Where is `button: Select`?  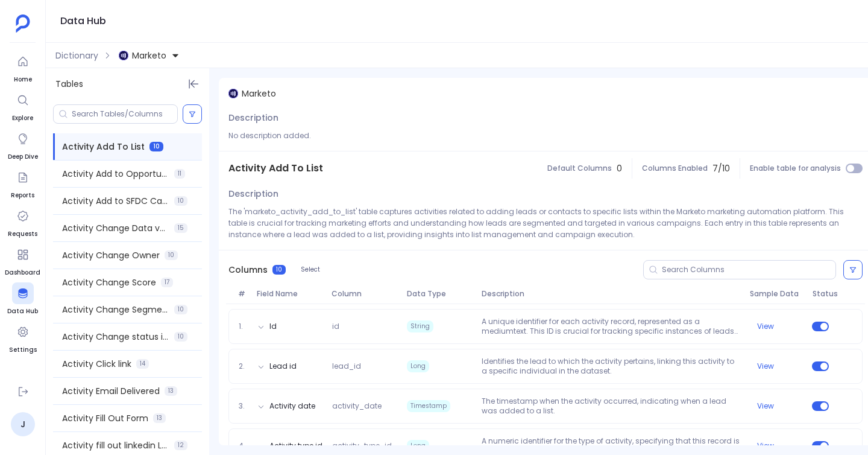 button: Select is located at coordinates (311, 270).